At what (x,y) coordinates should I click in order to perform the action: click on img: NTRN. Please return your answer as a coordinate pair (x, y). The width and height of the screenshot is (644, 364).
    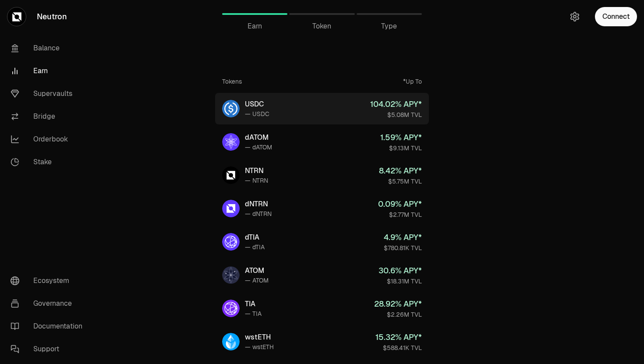
    Looking at the image, I should click on (231, 175).